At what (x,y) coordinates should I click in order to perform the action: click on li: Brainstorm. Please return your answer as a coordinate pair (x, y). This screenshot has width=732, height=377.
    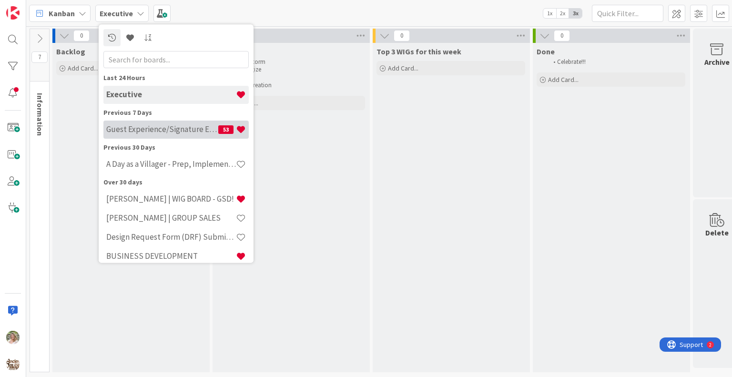
    Looking at the image, I should click on (282, 62).